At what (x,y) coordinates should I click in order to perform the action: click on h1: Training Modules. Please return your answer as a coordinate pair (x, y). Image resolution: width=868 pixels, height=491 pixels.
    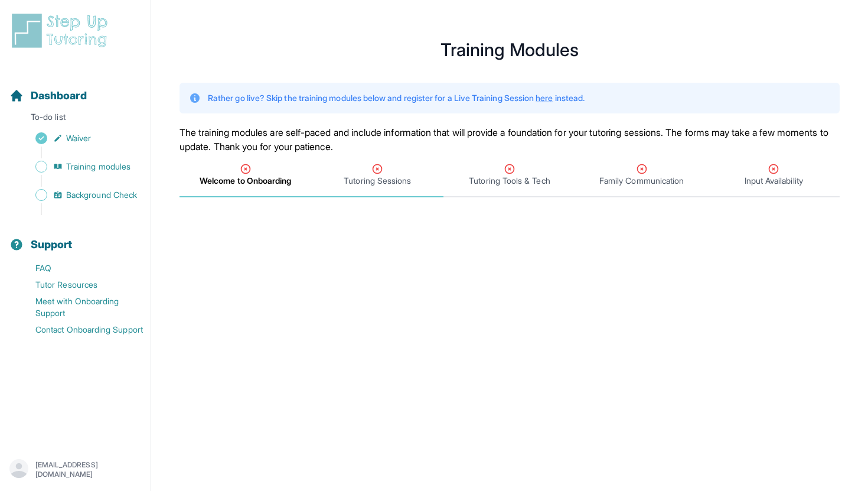
    Looking at the image, I should click on (509, 50).